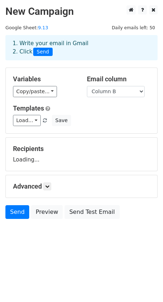 This screenshot has width=163, height=302. I want to click on a: Daily emails left: 50, so click(133, 27).